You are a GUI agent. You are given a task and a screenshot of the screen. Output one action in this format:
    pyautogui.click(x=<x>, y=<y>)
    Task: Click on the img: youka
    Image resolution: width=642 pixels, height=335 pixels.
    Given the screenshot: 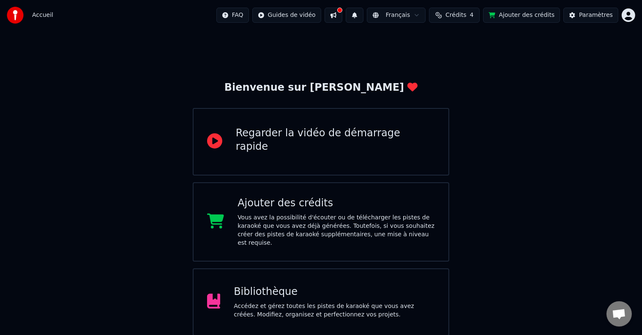 What is the action you would take?
    pyautogui.click(x=15, y=15)
    